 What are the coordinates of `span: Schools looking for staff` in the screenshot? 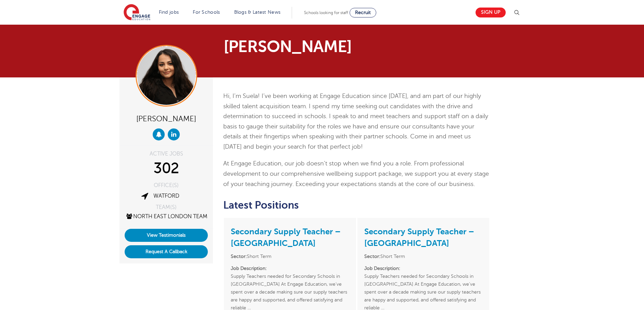 It's located at (326, 13).